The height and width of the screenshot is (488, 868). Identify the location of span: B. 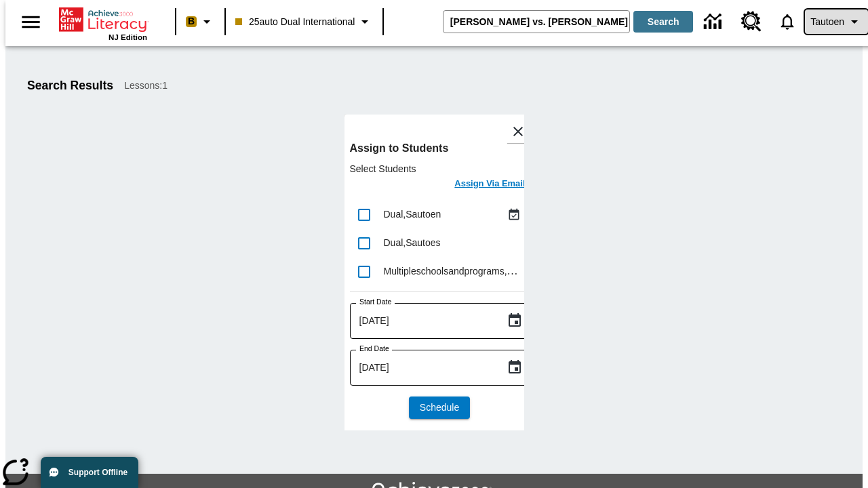
(191, 21).